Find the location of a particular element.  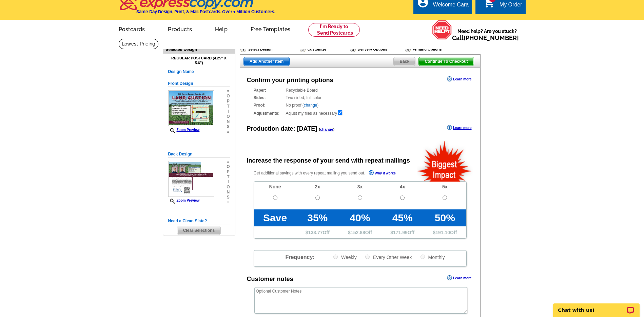

a: Why it works is located at coordinates (381, 173).